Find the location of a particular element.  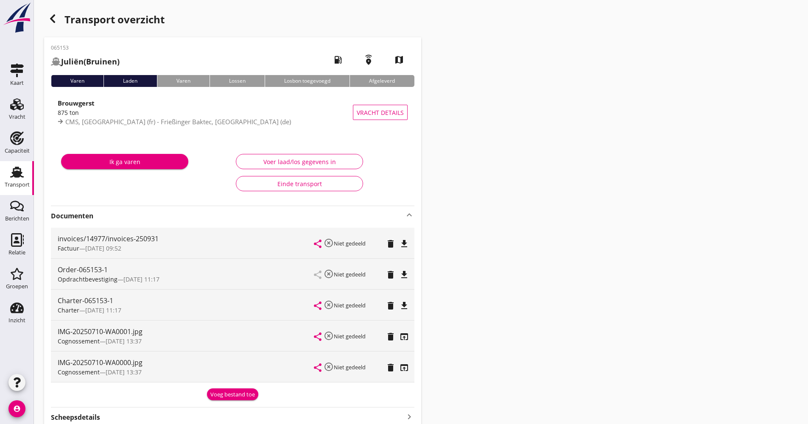

strong: Documenten is located at coordinates (227, 216).